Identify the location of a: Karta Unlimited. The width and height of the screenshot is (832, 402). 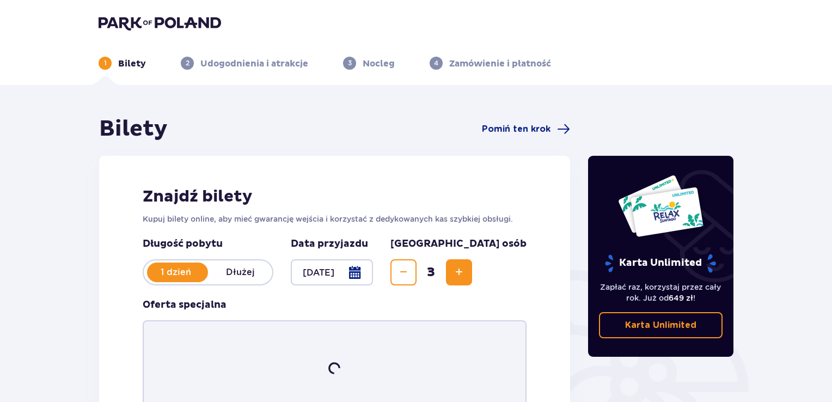
(661, 325).